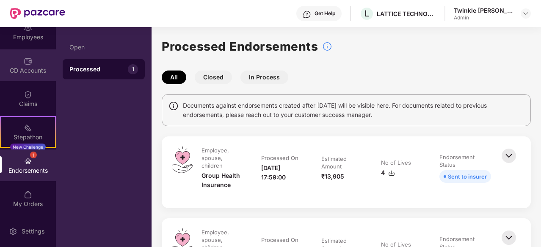 This screenshot has width=541, height=247. I want to click on button: All, so click(174, 77).